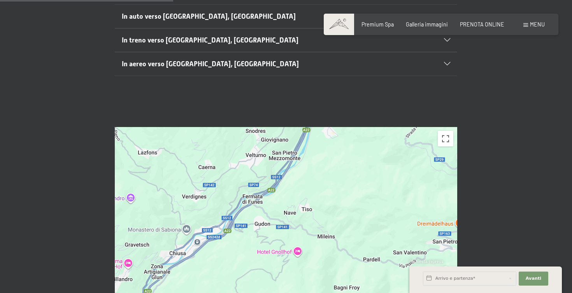 This screenshot has width=572, height=293. I want to click on button: Avanti, so click(533, 278).